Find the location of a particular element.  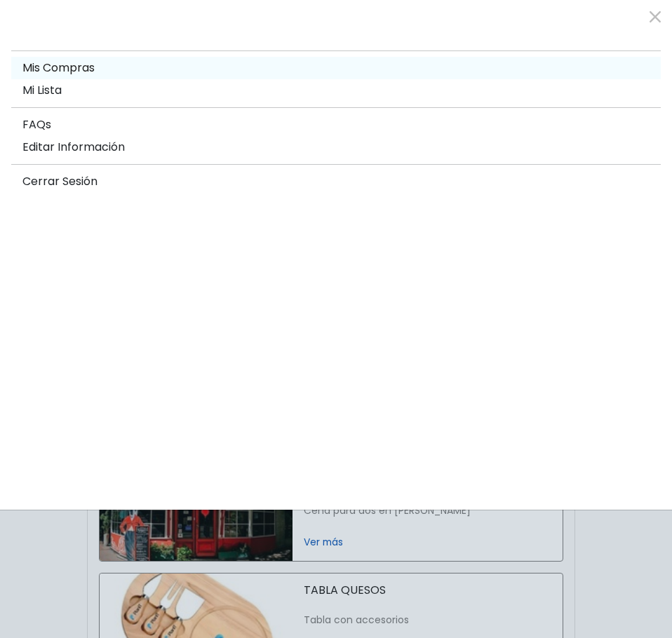

span: Mis Compras is located at coordinates (58, 67).